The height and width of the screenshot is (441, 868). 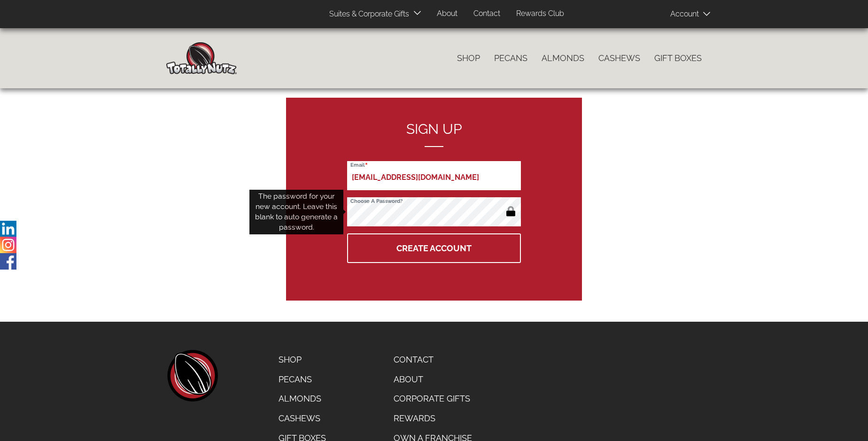 What do you see at coordinates (296, 212) in the screenshot?
I see `div: The password for your new account. Leave this blank to auto generate a password.` at bounding box center [296, 212].